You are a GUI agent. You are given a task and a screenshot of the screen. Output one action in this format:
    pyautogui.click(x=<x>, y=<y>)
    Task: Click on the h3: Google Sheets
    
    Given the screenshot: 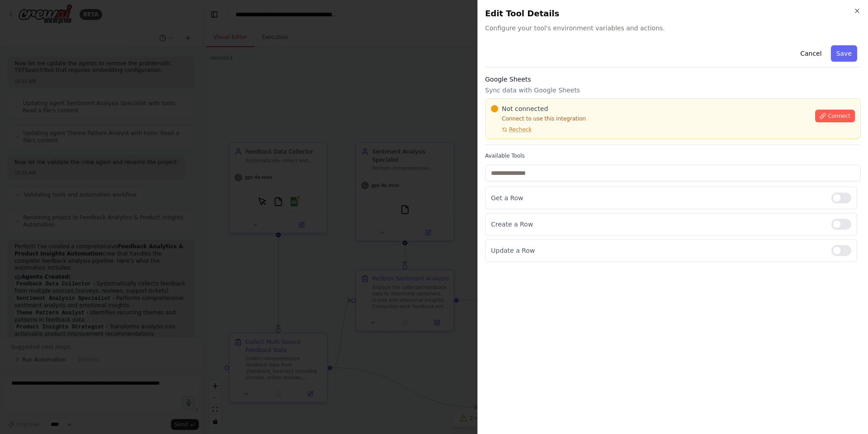 What is the action you would take?
    pyautogui.click(x=673, y=79)
    